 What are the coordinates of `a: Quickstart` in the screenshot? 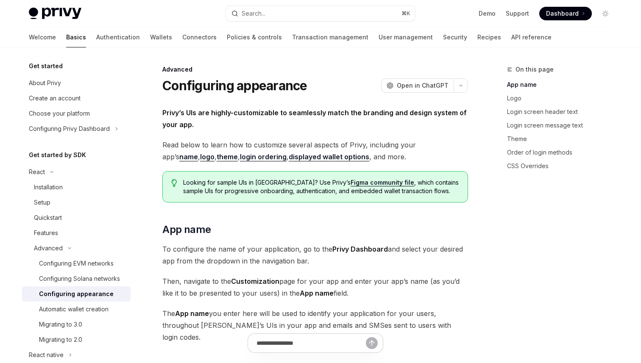 It's located at (76, 218).